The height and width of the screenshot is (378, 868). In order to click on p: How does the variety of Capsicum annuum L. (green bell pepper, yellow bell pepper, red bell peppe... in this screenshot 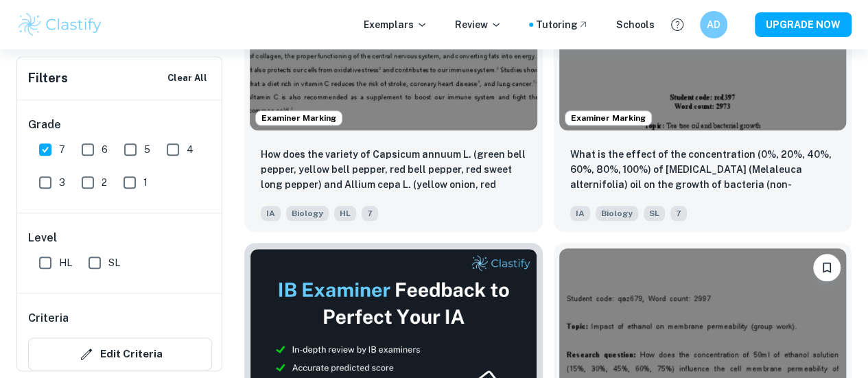, I will do `click(394, 170)`.